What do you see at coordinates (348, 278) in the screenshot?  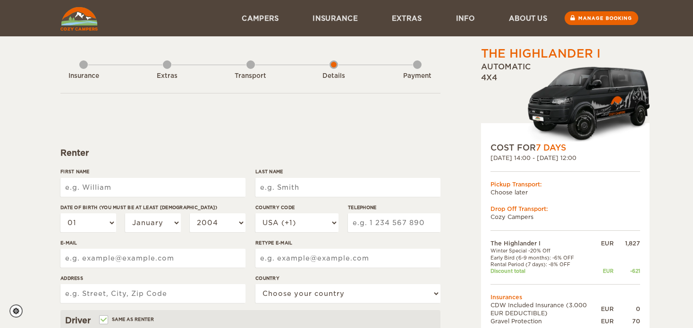 I see `label: Country` at bounding box center [348, 278].